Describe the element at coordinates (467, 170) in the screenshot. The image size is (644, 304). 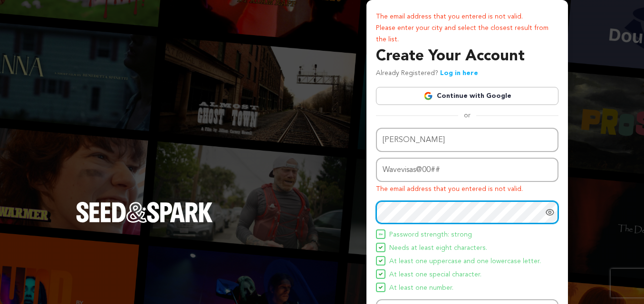
I see `input: Email address` at that location.